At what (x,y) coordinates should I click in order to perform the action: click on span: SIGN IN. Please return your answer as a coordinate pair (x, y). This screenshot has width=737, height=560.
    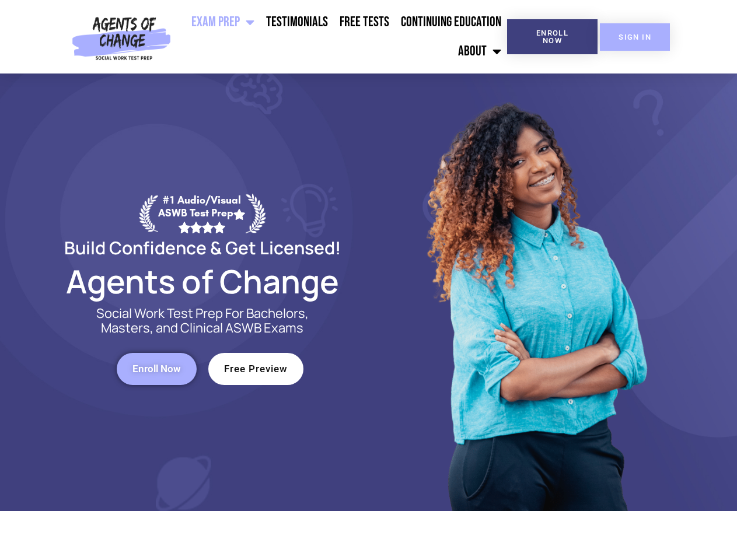
    Looking at the image, I should click on (635, 37).